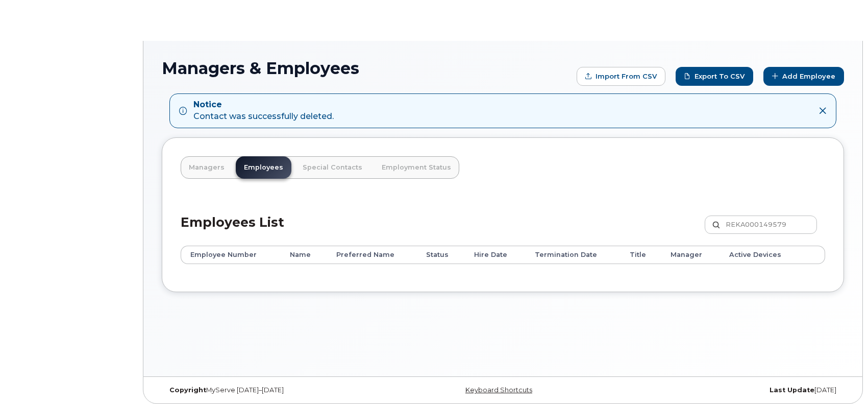 The width and height of the screenshot is (868, 404). What do you see at coordinates (304, 255) in the screenshot?
I see `th: Name` at bounding box center [304, 255].